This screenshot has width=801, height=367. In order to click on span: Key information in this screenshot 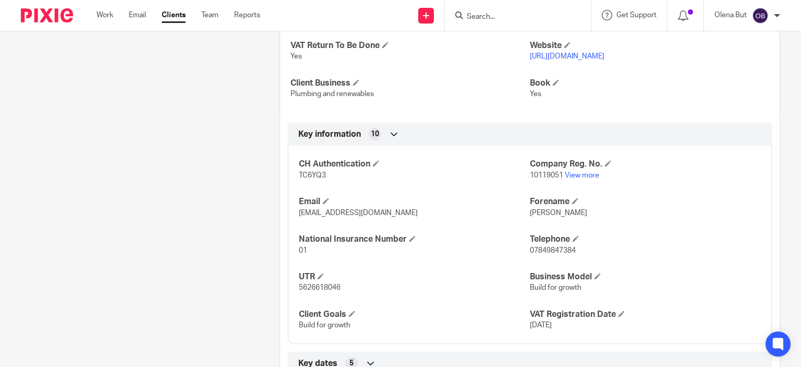, I will do `click(330, 134)`.